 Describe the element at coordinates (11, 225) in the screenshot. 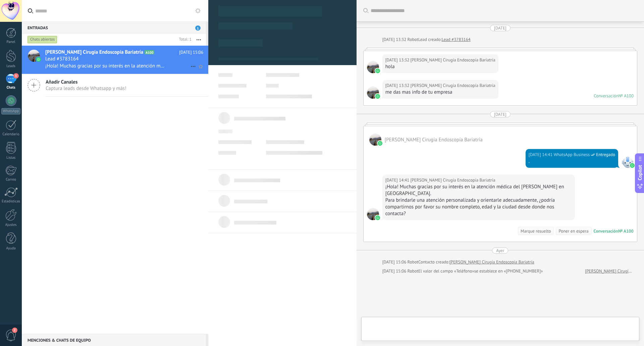

I see `div: Ajustes` at that location.